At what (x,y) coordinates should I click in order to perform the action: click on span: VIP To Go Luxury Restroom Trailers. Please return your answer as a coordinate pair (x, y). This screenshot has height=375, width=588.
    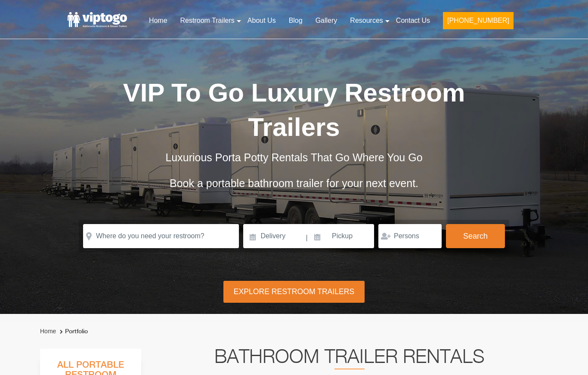
    Looking at the image, I should click on (294, 110).